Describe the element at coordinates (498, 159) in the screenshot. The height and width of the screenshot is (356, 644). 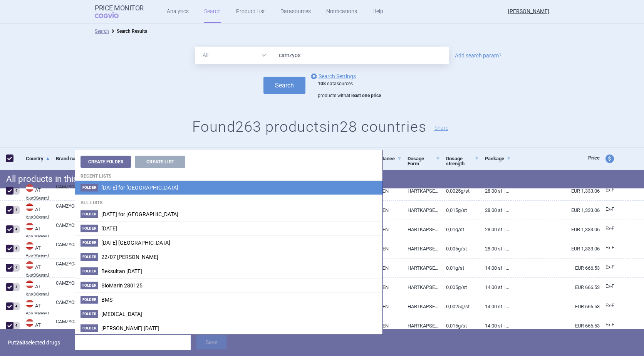
I see `a: Package` at that location.